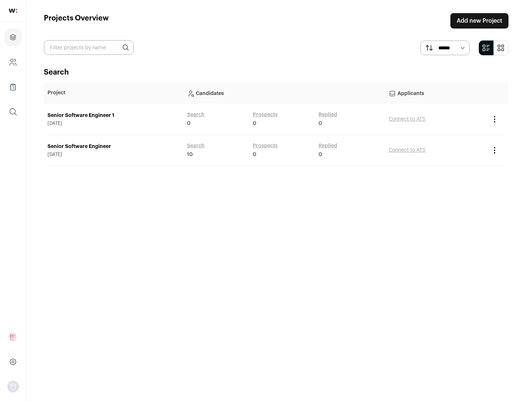  What do you see at coordinates (13, 386) in the screenshot?
I see `button: Open dropdown` at bounding box center [13, 386].